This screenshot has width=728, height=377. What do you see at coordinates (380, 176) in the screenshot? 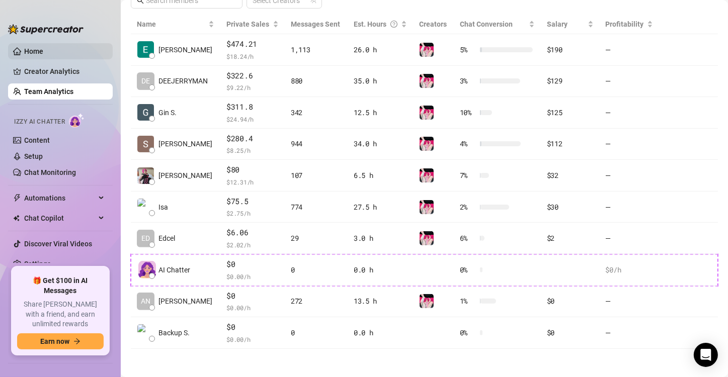
I see `div: 6.5 h` at bounding box center [380, 176].